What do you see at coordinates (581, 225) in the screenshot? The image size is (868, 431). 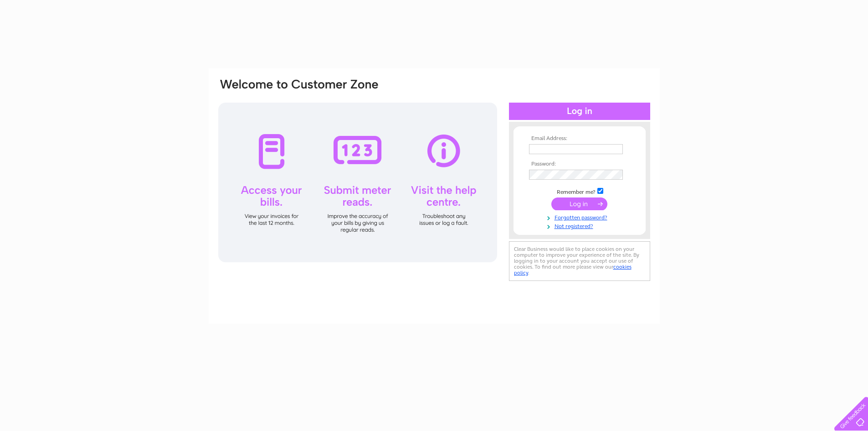 I see `a: Not registered?` at bounding box center [581, 225].